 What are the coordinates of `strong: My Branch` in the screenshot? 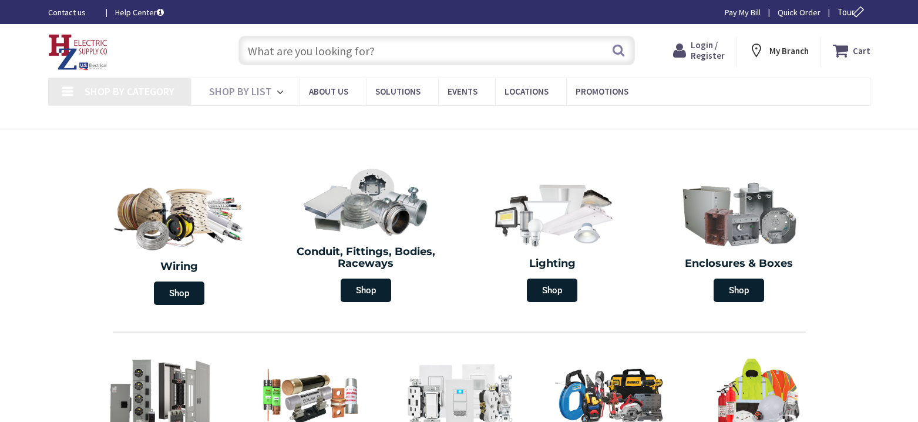 It's located at (789, 51).